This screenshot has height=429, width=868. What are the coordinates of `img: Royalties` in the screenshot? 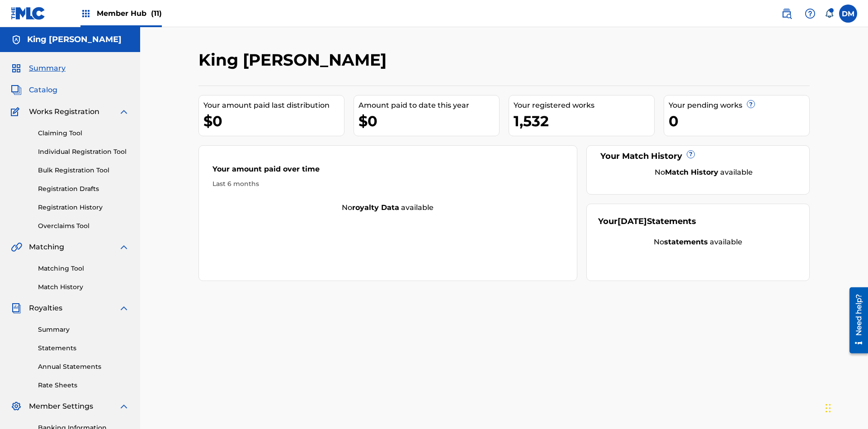 It's located at (16, 308).